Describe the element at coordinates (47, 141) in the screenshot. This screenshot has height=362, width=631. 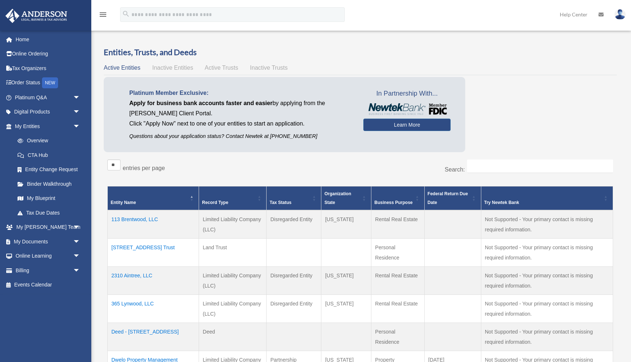
I see `a: Overview` at that location.